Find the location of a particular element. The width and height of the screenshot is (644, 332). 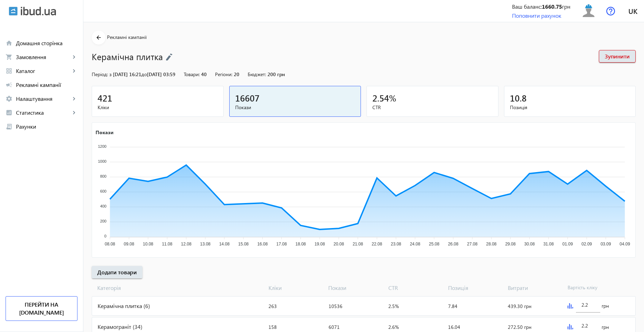

tspan: 24.08 is located at coordinates (415, 244).